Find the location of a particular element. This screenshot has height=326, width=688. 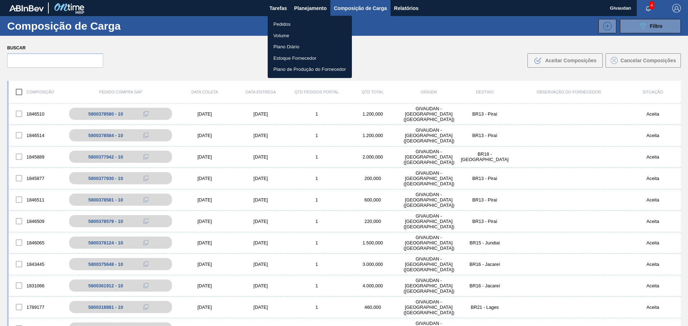

li: Estoque Fornecedor is located at coordinates (309, 58).